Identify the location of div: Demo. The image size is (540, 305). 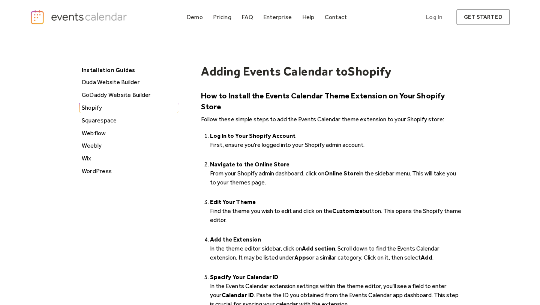
(195, 17).